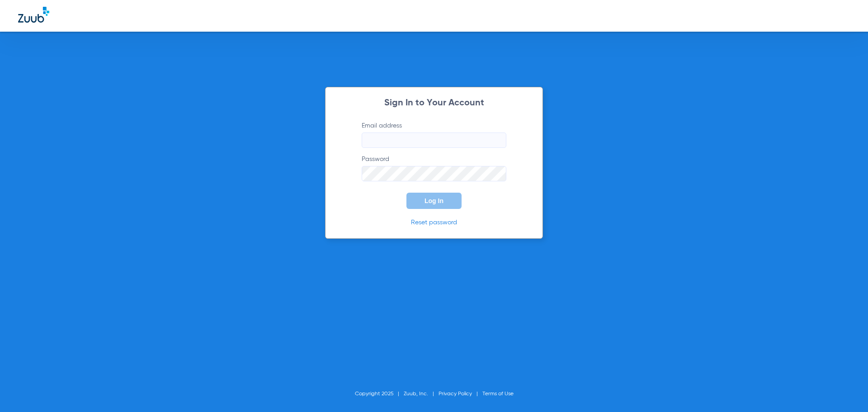 The image size is (868, 412). Describe the element at coordinates (434, 140) in the screenshot. I see `input: Email address` at that location.